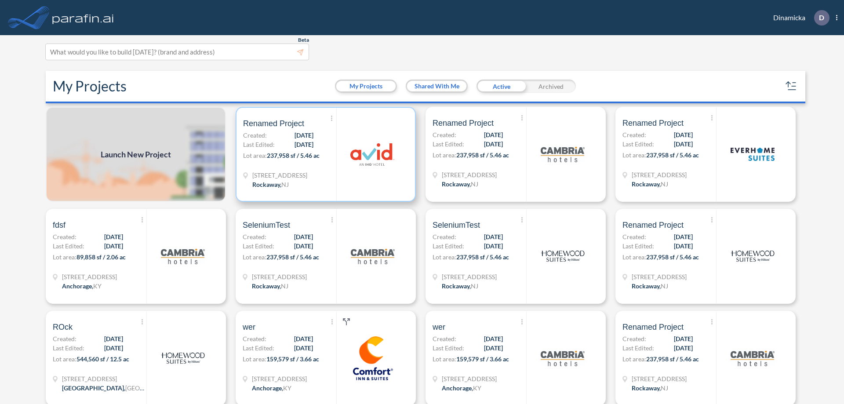 The width and height of the screenshot is (844, 404). What do you see at coordinates (90, 86) in the screenshot?
I see `h2: My Projects` at bounding box center [90, 86].